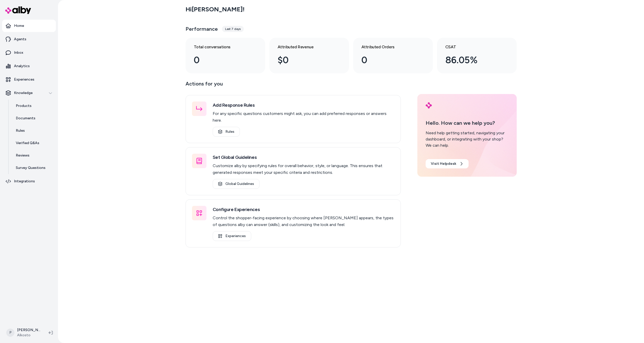  What do you see at coordinates (309, 55) in the screenshot?
I see `a: Attributed Revenue $0` at bounding box center [309, 55].